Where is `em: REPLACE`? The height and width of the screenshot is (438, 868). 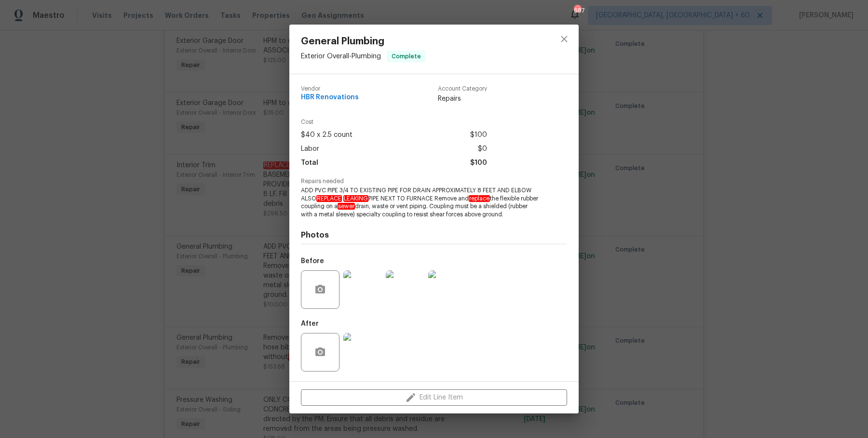 em: REPLACE is located at coordinates (329, 199).